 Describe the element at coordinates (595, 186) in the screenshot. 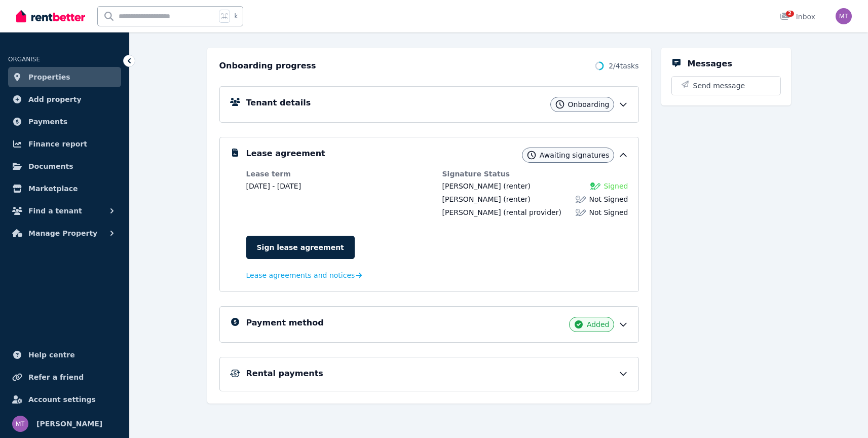

I see `img: Signed Lease` at that location.